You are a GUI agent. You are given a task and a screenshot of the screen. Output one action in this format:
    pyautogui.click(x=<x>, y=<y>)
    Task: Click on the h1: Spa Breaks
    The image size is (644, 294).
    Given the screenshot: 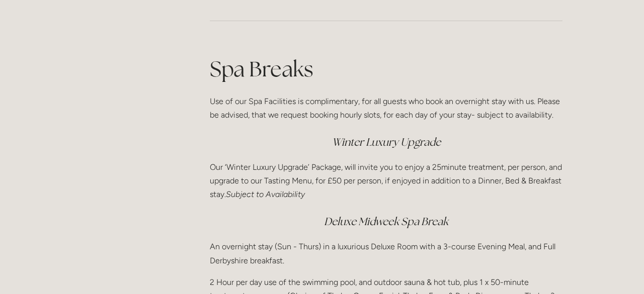 What is the action you would take?
    pyautogui.click(x=386, y=69)
    